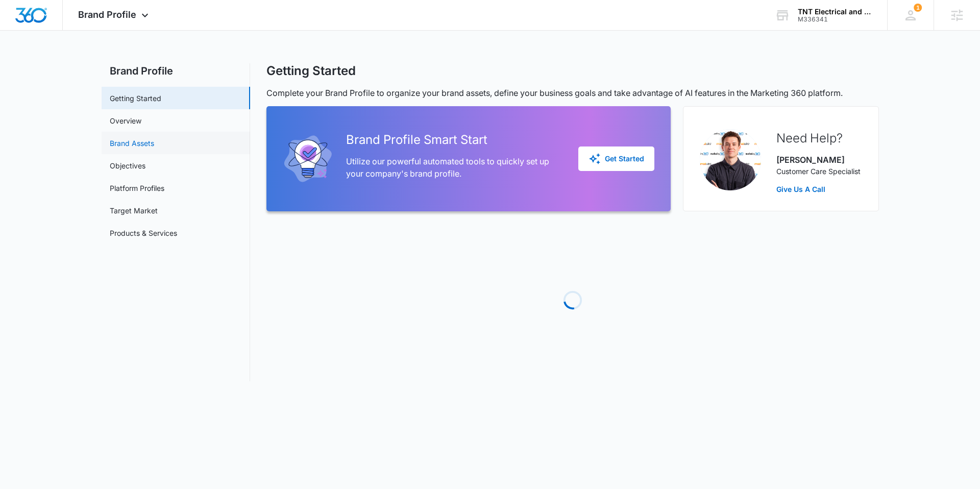  Describe the element at coordinates (818, 138) in the screenshot. I see `h2: Need Help?` at that location.